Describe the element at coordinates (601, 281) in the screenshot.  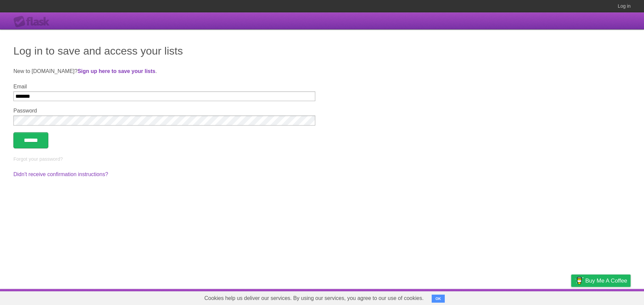
I see `a: Buy me a coffee` at that location.